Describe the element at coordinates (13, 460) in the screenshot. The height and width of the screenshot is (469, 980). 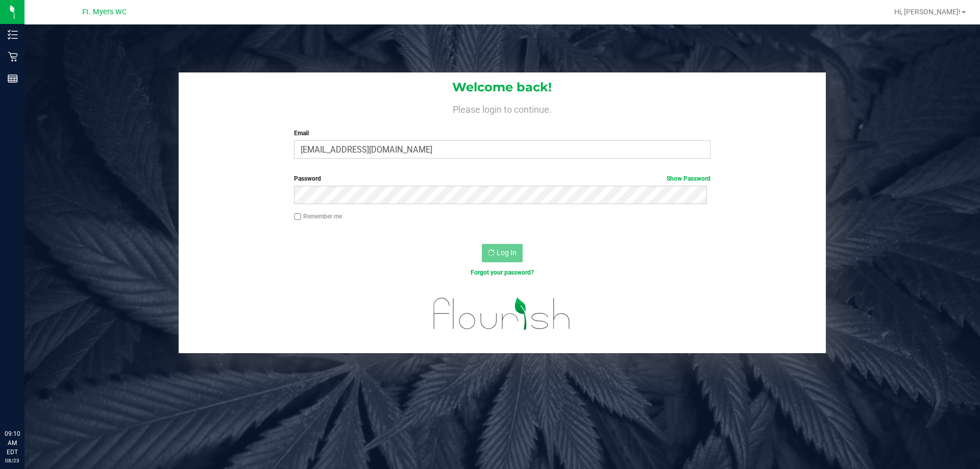
I see `p: 08/23` at that location.